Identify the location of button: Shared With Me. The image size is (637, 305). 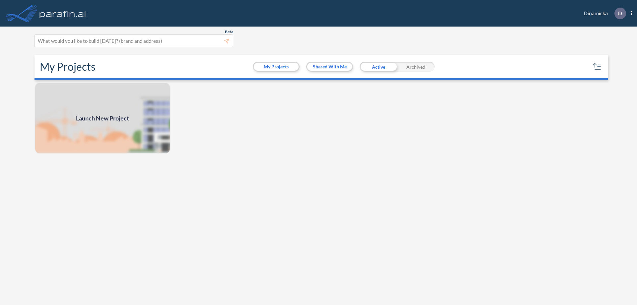
(329, 67).